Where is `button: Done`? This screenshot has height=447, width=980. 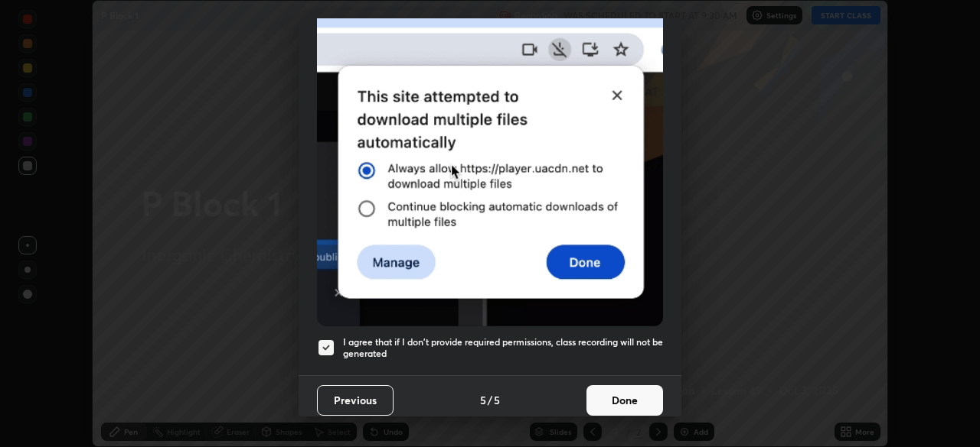 button: Done is located at coordinates (625, 401).